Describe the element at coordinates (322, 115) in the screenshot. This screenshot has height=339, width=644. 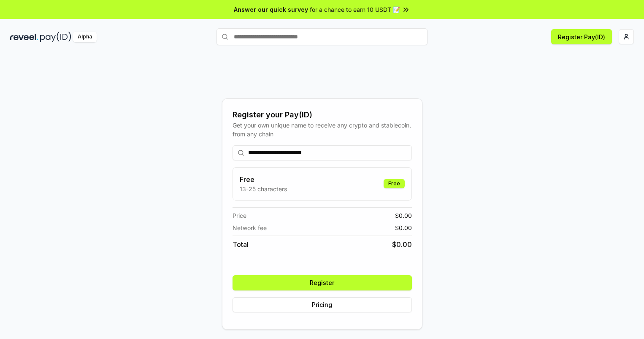
I see `div: Register your Pay(ID)` at that location.